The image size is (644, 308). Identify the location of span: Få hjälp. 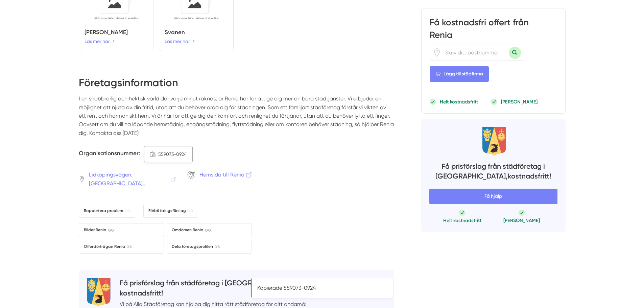
(493, 196).